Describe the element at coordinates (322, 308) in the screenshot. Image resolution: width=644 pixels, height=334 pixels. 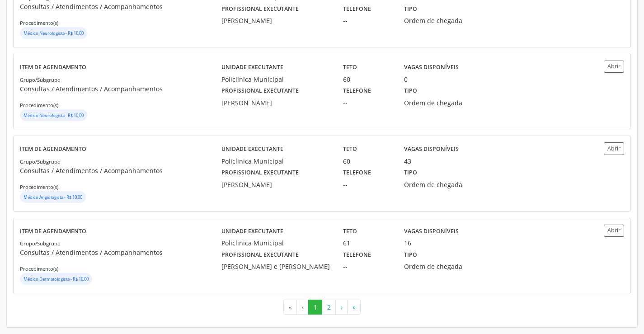
I see `ul: Pagination` at that location.